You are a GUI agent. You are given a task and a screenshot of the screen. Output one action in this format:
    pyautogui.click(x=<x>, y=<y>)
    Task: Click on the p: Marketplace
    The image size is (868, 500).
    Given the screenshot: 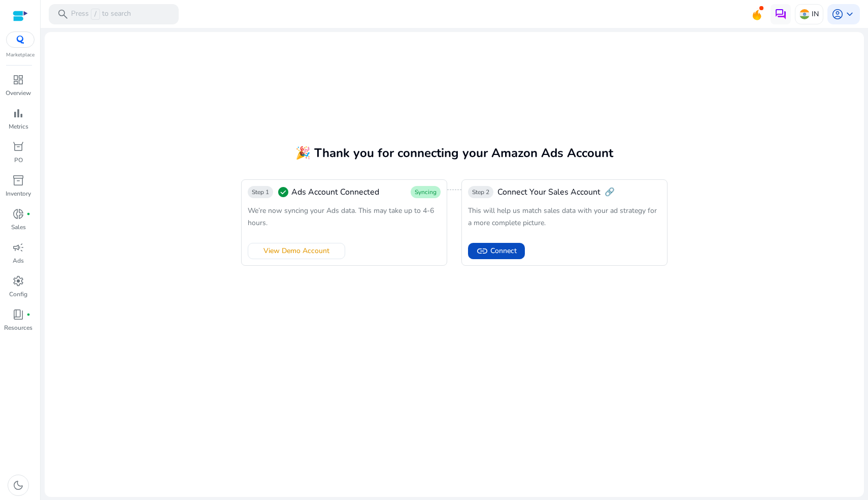 What is the action you would take?
    pyautogui.click(x=20, y=55)
    